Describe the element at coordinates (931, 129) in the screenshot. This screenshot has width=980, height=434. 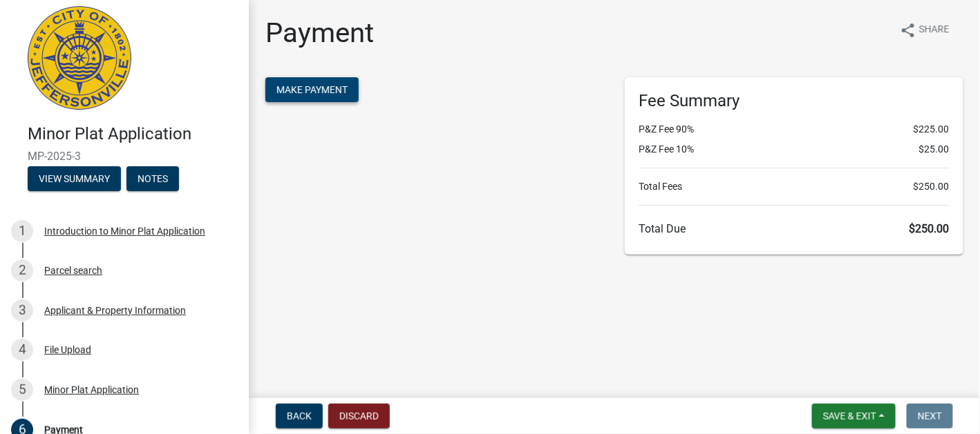
I see `span: $225.00` at that location.